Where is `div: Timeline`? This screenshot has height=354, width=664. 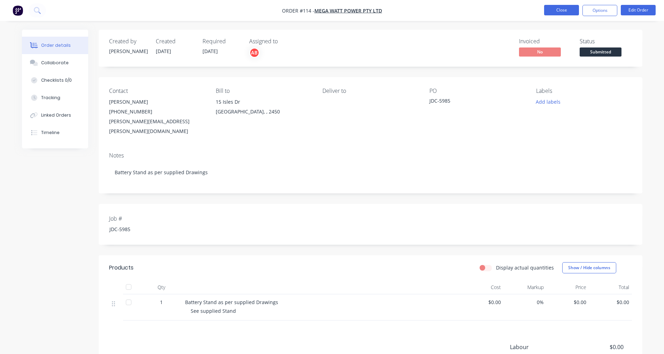
div: Timeline is located at coordinates (50, 133).